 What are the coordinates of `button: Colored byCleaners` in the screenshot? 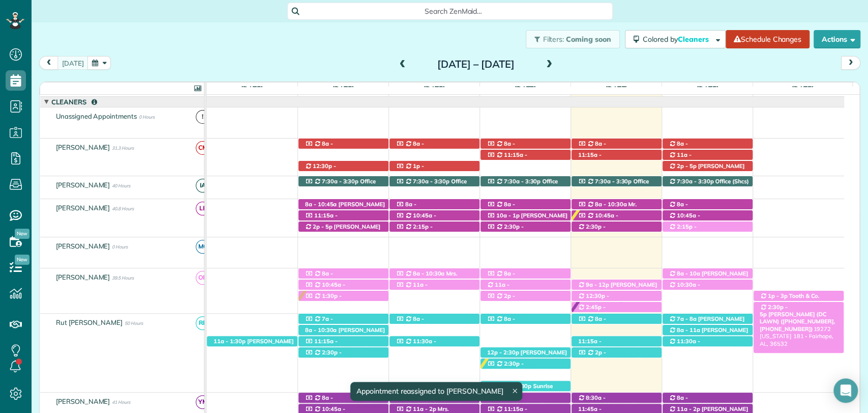 It's located at (676, 39).